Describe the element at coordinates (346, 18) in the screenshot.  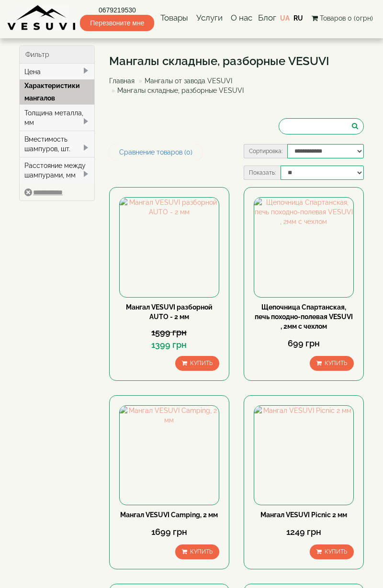
I see `span: Товаров 0 (0грн)` at that location.